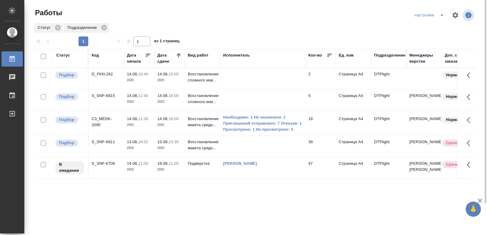 The height and width of the screenshot is (235, 487). I want to click on a: Необходимо: 1 Не назначено: 1 Приглашений отправлено: 7 Отказов: 1 Просмотрено: 1 Не просмотрено: 5, so click(262, 123).